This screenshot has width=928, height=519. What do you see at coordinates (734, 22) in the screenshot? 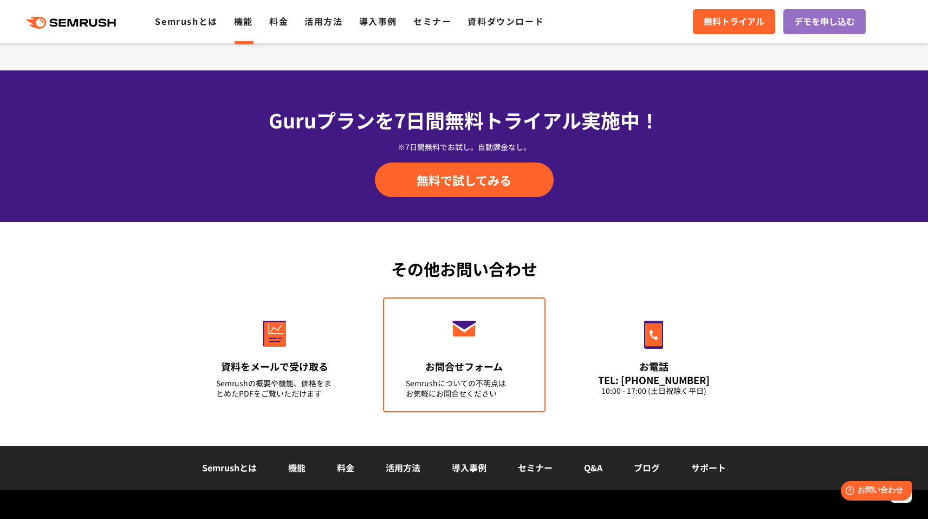
I see `a: 無料トライアル` at bounding box center [734, 22].